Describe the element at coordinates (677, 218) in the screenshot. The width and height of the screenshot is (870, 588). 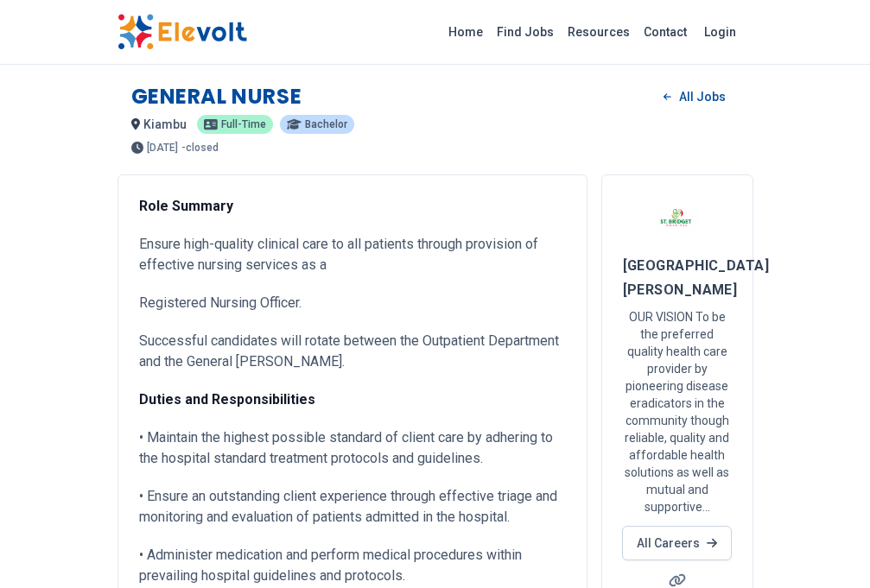
I see `img: St Bridget Hospital` at that location.